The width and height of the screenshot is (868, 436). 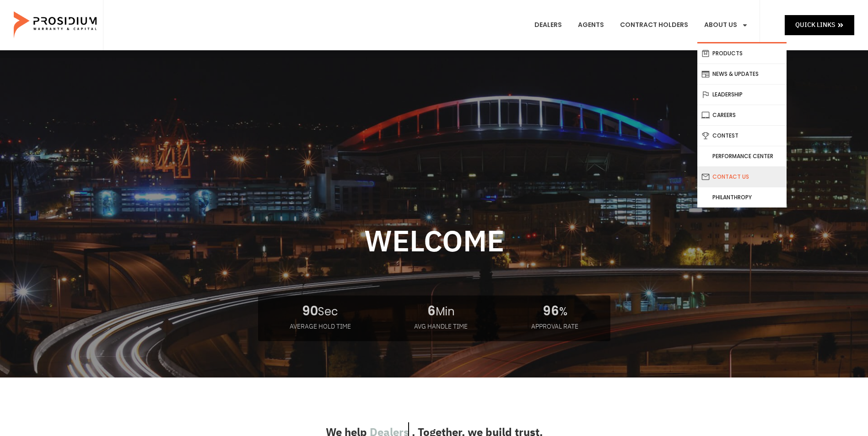 What do you see at coordinates (742, 54) in the screenshot?
I see `a: Products` at bounding box center [742, 54].